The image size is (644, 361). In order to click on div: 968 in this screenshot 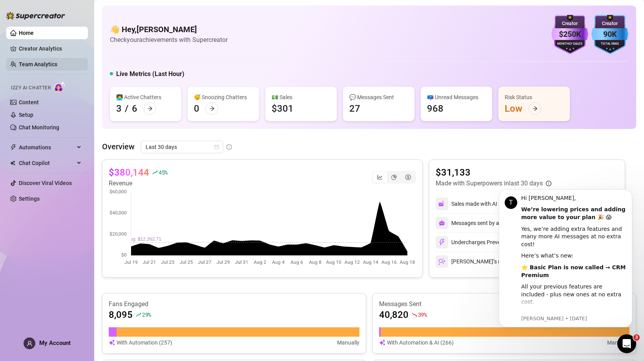, I will do `click(435, 109)`.